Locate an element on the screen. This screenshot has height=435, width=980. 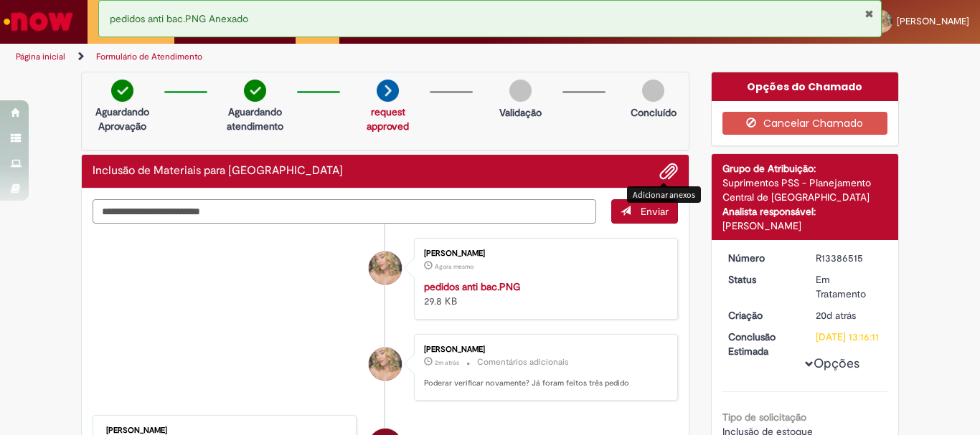
button: Adicionar anexos is located at coordinates (669, 171).